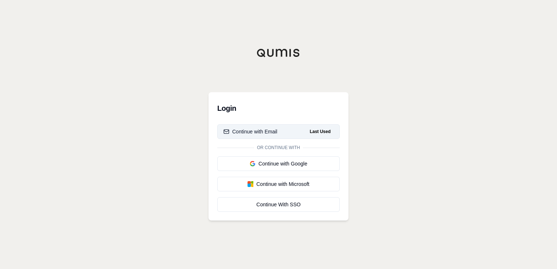 The width and height of the screenshot is (557, 269). I want to click on span: Or continue with, so click(278, 148).